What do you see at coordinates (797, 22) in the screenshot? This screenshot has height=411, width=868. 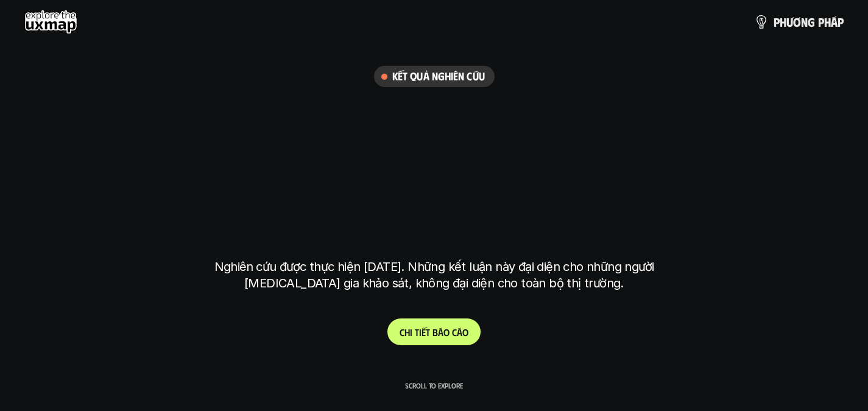 I see `span: ơ` at bounding box center [797, 22].